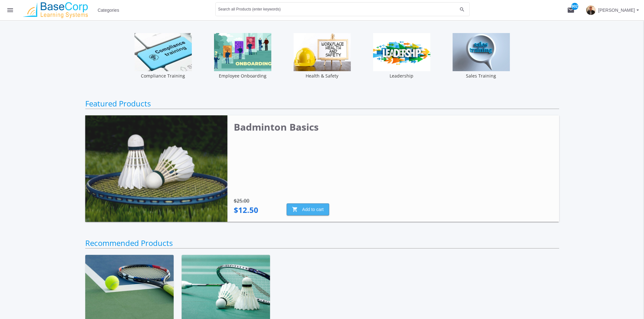 This screenshot has height=319, width=644. I want to click on img: logo.png, so click(55, 10).